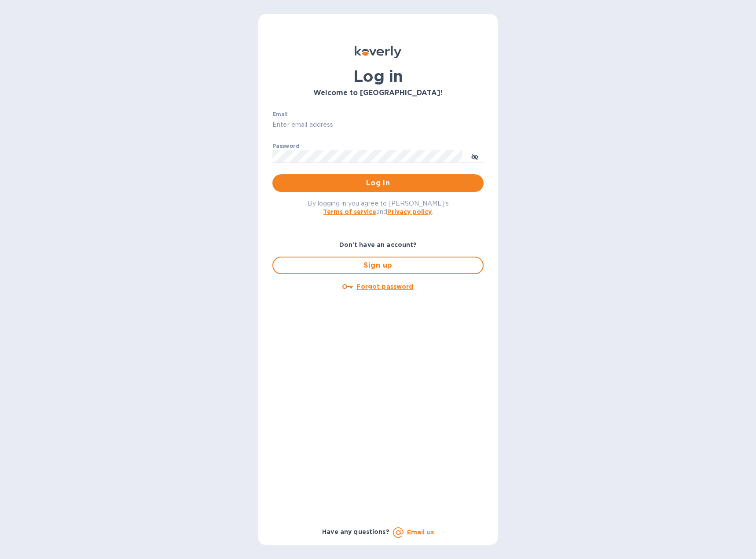 Image resolution: width=756 pixels, height=559 pixels. What do you see at coordinates (385, 287) in the screenshot?
I see `u: Forgot password` at bounding box center [385, 287].